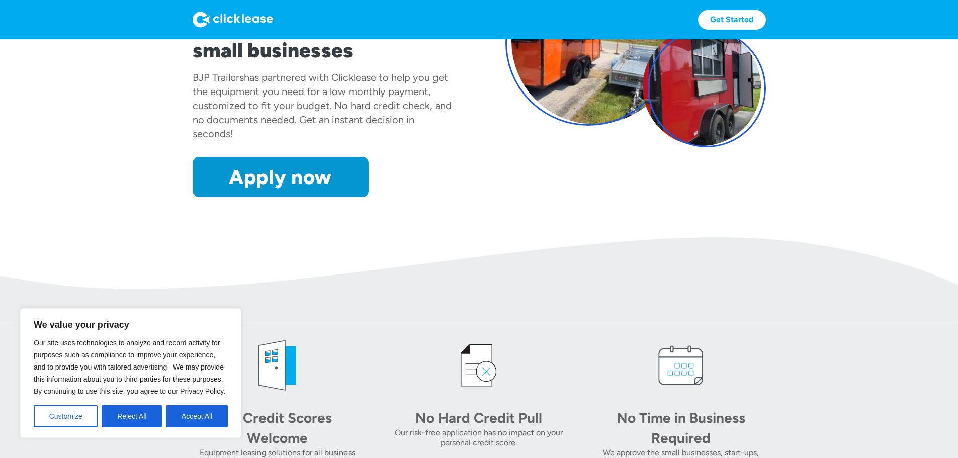  I want to click on img: calendar icon, so click(681, 366).